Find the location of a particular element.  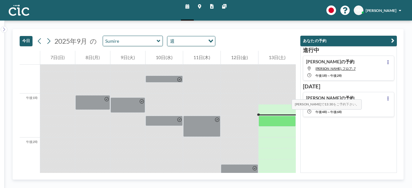

font: 11日(木) is located at coordinates (202, 57).